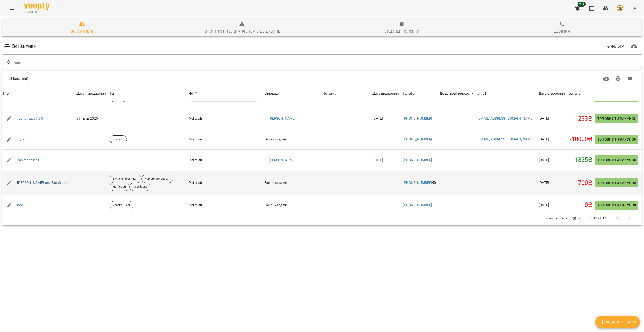 Image resolution: width=644 pixels, height=332 pixels. What do you see at coordinates (386, 94) in the screenshot?
I see `span: Дата видалення` at bounding box center [386, 94].